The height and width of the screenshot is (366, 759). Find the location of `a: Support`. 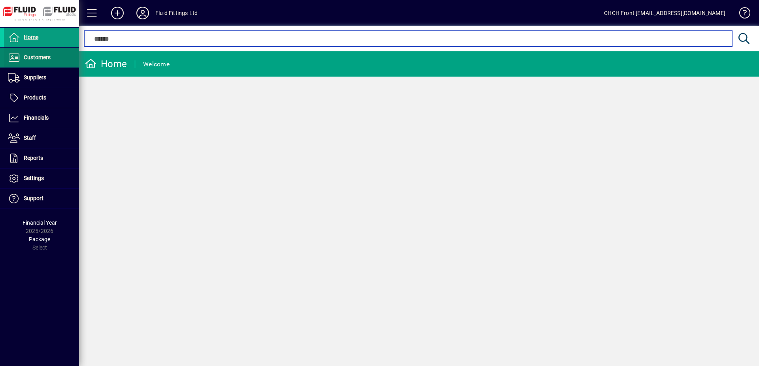

a: Support is located at coordinates (41, 199).